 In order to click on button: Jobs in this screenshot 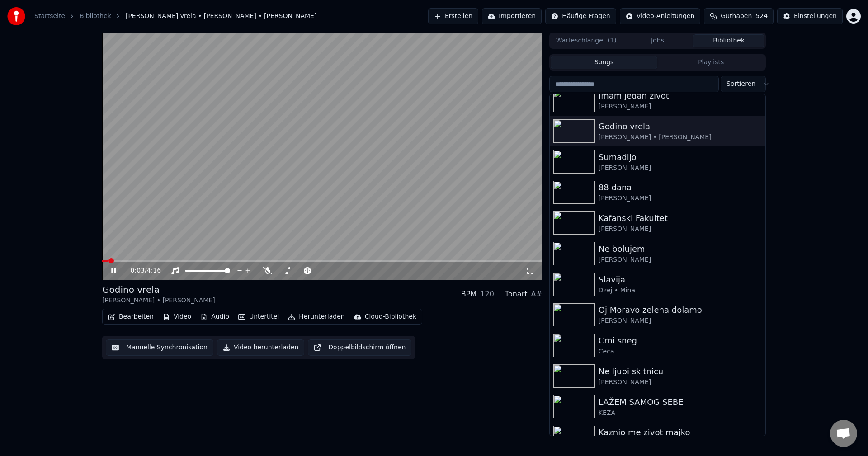, I will do `click(658, 41)`.